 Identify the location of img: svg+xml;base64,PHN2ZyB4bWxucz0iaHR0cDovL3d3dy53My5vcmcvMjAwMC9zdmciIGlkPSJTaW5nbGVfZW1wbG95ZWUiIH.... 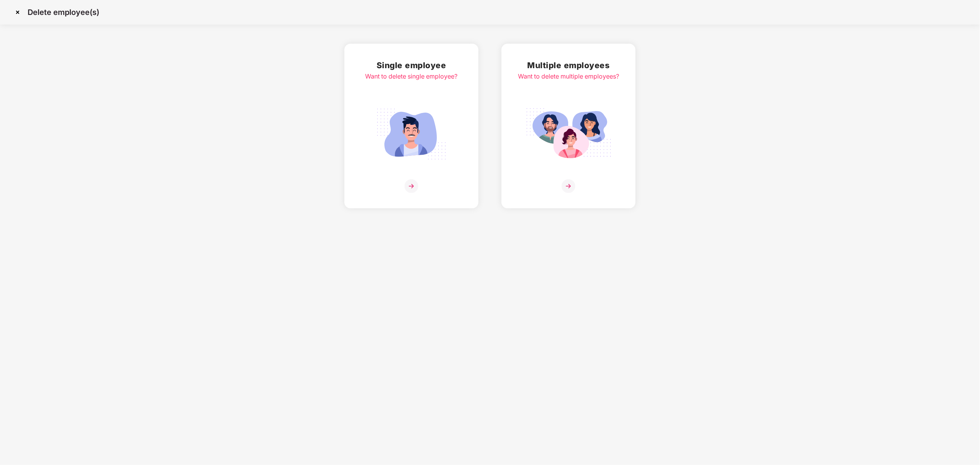
(411, 134).